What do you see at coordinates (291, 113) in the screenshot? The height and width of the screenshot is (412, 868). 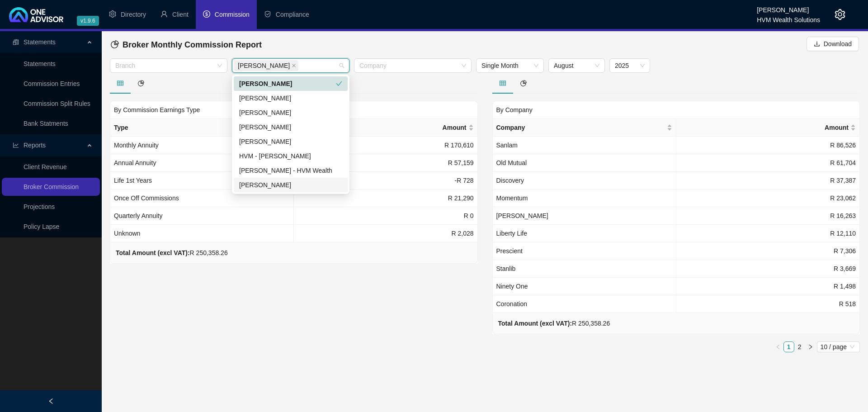 I see `div: Bronwyn Desplace` at bounding box center [291, 113].